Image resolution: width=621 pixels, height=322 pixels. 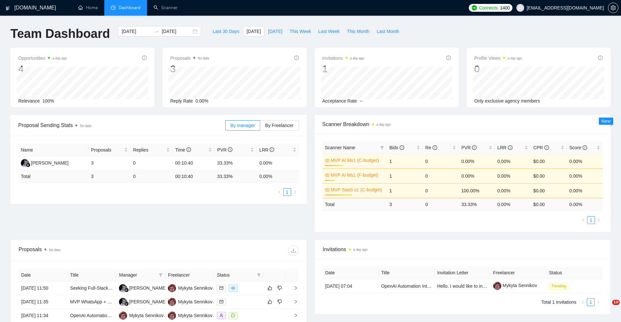 I want to click on td: 33.33 %, so click(x=235, y=176).